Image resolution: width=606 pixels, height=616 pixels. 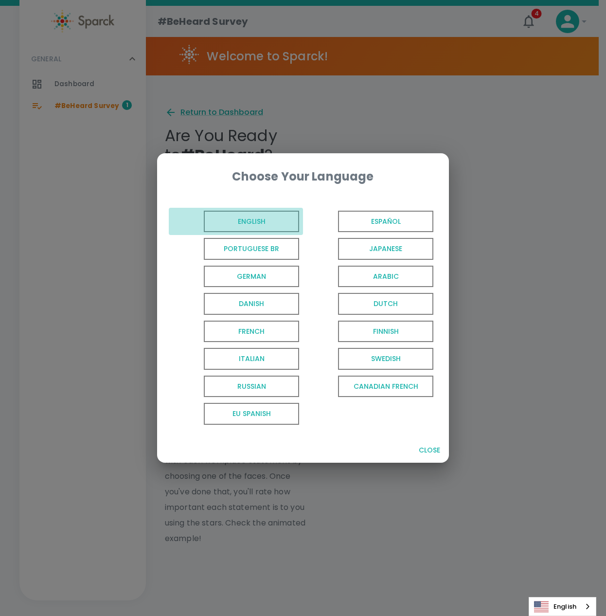 What do you see at coordinates (386, 304) in the screenshot?
I see `span: Dutch` at bounding box center [386, 304].